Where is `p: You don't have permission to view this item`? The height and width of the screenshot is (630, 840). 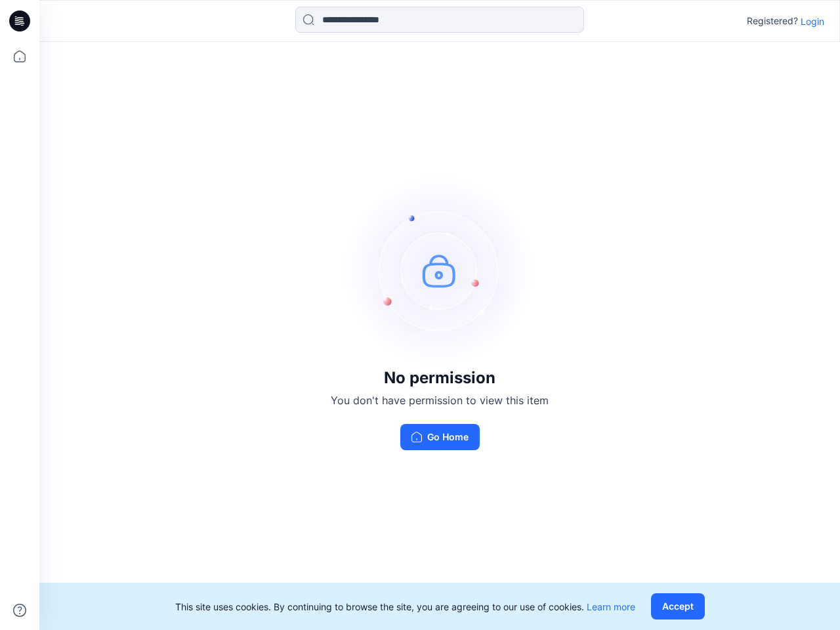
p: You don't have permission to view this item is located at coordinates (439, 401).